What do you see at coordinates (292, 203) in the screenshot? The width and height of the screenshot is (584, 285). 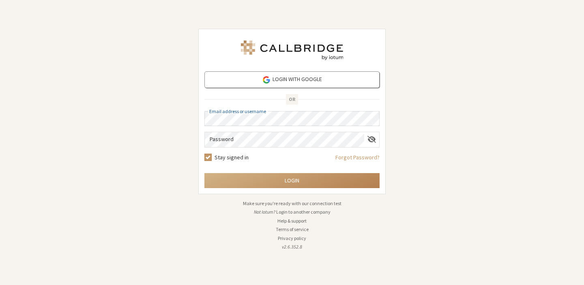 I see `a: Make sure you're ready with our connection test` at bounding box center [292, 203].